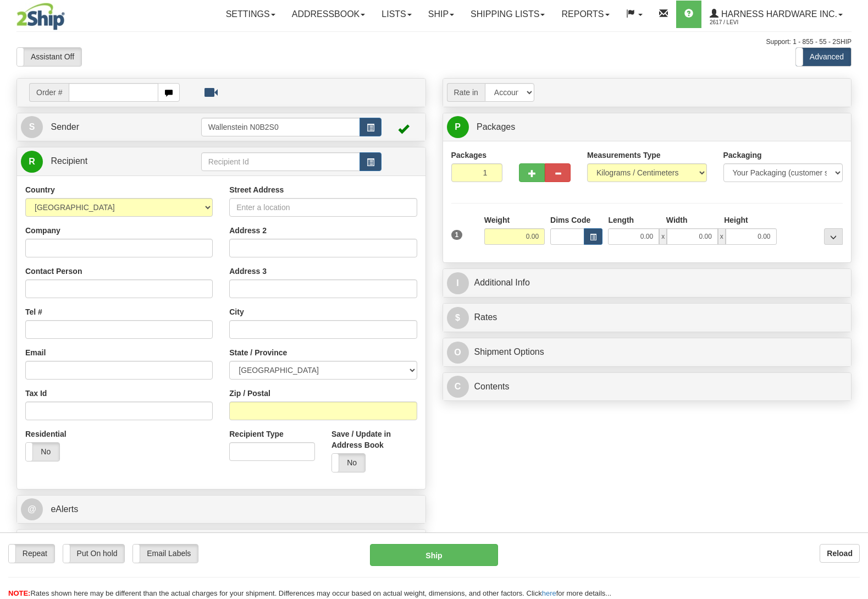  Describe the element at coordinates (49, 93) in the screenshot. I see `span: Order #` at that location.